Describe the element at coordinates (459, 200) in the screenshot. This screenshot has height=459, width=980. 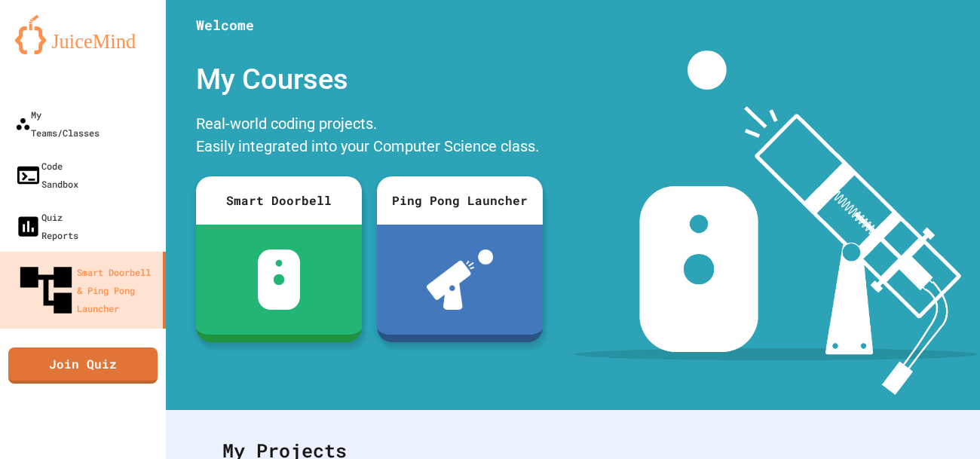
I see `div: Ping Pong Launcher` at that location.